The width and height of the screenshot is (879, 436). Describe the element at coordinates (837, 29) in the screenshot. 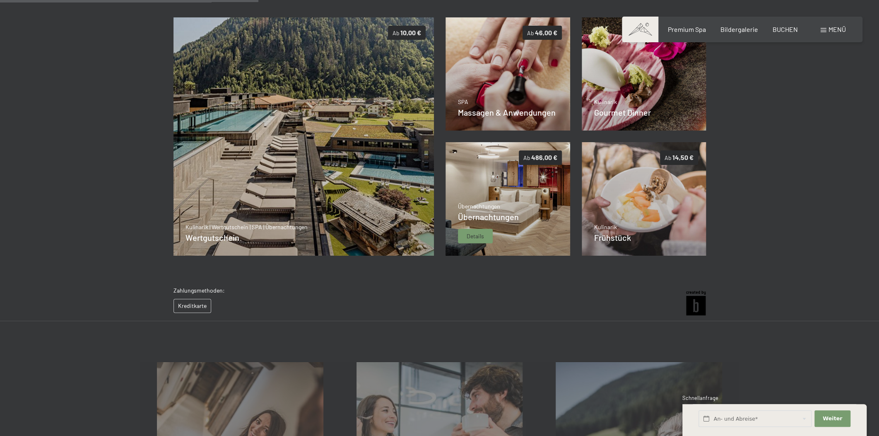

I see `span: Menü` at that location.